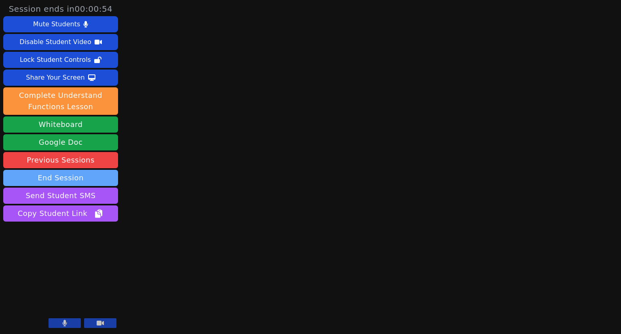 The image size is (621, 334). What do you see at coordinates (61, 9) in the screenshot?
I see `span: Session ends in` at bounding box center [61, 9].